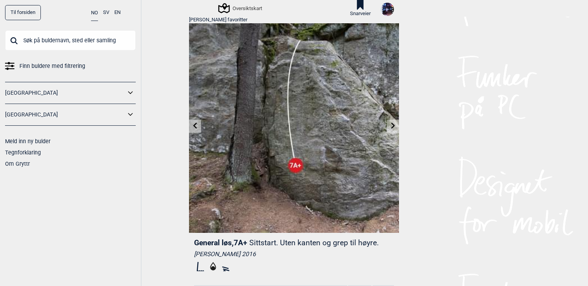 The width and height of the screenshot is (588, 286). I want to click on span: General løs , 7A+, so click(220, 243).